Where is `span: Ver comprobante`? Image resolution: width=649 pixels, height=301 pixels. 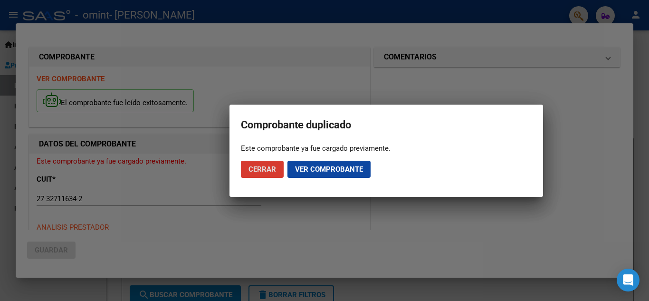
span: Ver comprobante is located at coordinates (329, 169).